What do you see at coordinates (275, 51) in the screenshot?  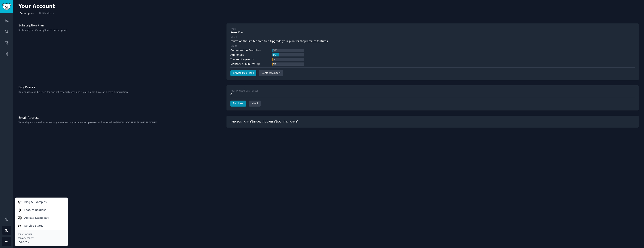 I see `div: 0 / 50` at bounding box center [275, 51].